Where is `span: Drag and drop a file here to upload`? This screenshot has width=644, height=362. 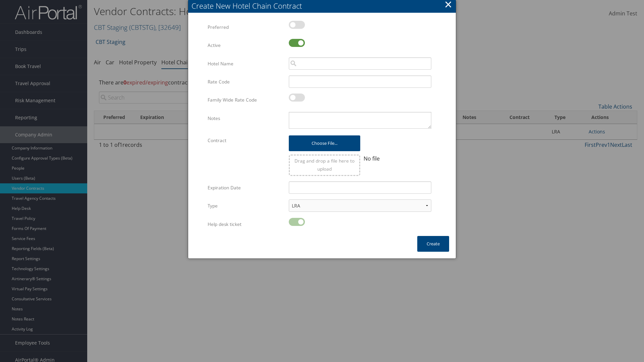 span: Drag and drop a file here to upload is located at coordinates (324, 165).